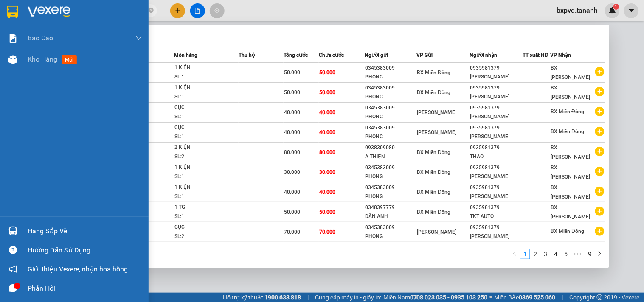 The image size is (644, 302). What do you see at coordinates (496, 156) in the screenshot?
I see `div: THAO` at bounding box center [496, 156].